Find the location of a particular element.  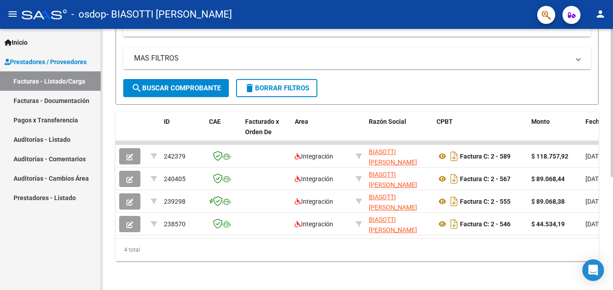

mat-panel-title: MAS FILTROS is located at coordinates (352, 58).